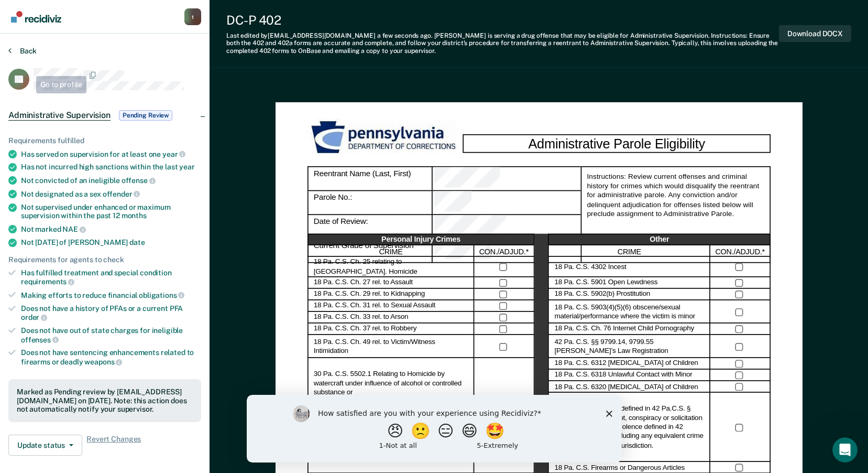  Describe the element at coordinates (192, 18) in the screenshot. I see `div: How satisfied are you with your experience using Recidiviz?` at that location.